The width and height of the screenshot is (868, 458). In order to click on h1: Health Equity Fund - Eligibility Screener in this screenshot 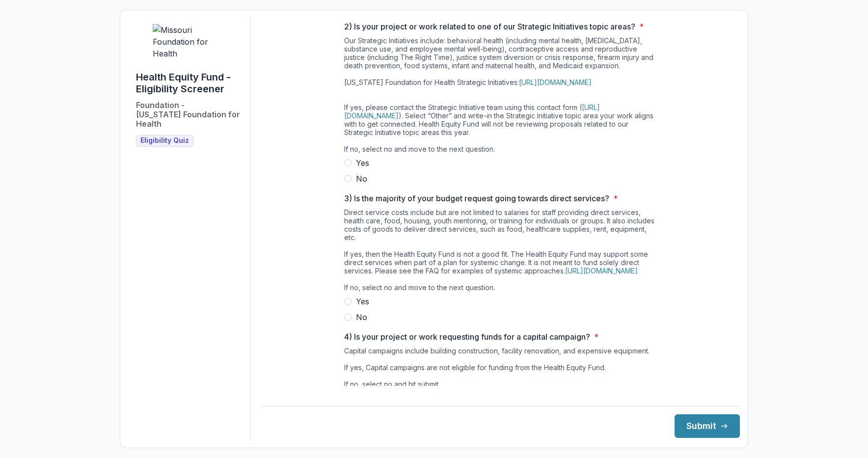, I will do `click(189, 83)`.